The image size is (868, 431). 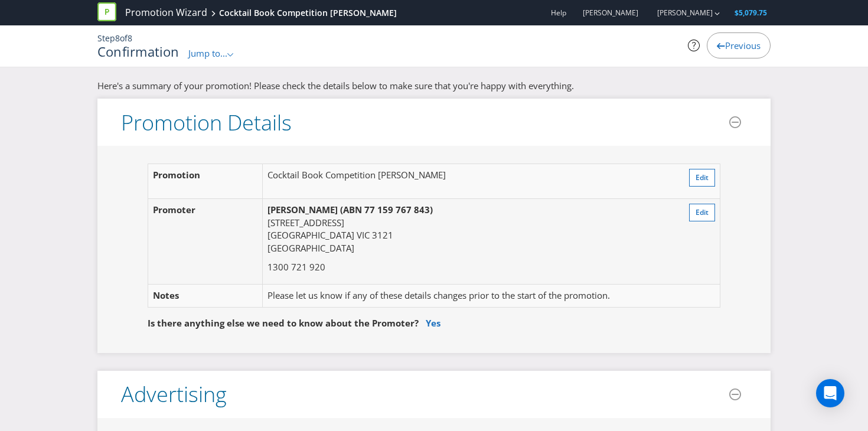 What do you see at coordinates (206, 296) in the screenshot?
I see `td: Notes` at bounding box center [206, 296].